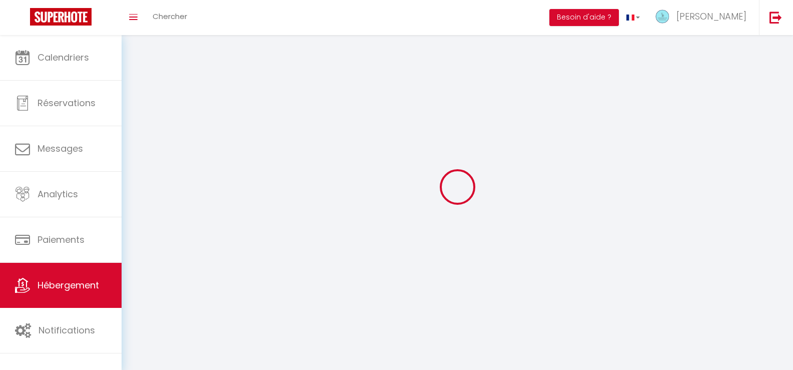 The image size is (793, 370). I want to click on span: Réservations, so click(67, 103).